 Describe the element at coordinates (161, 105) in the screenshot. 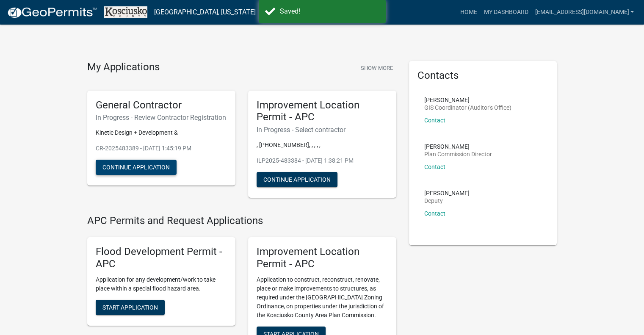

I see `h5: General Contractor` at that location.